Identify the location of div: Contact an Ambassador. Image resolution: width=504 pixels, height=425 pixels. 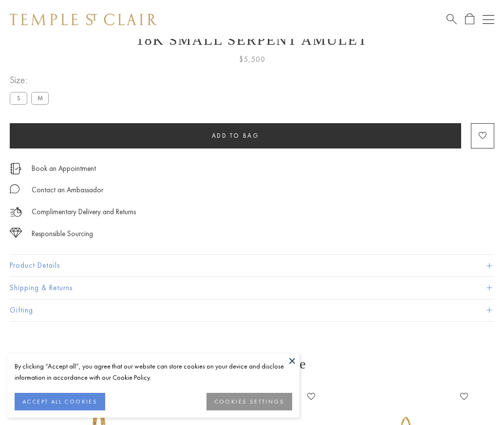
(67, 190).